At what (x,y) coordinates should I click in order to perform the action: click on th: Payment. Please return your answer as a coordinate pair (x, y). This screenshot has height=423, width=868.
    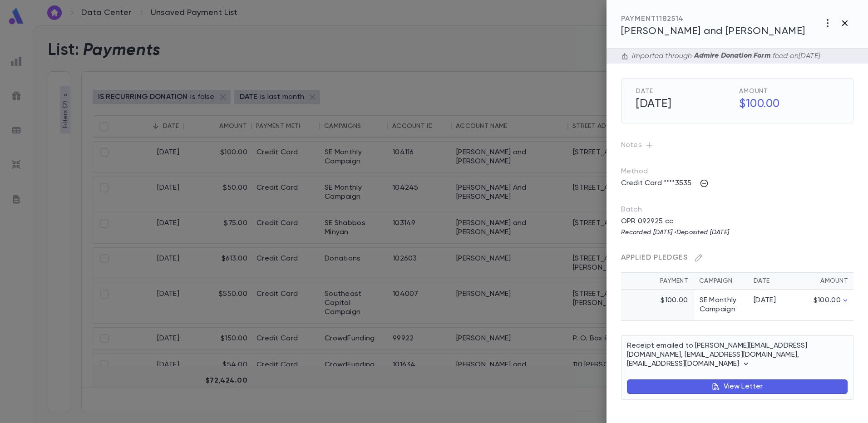
    Looking at the image, I should click on (657, 281).